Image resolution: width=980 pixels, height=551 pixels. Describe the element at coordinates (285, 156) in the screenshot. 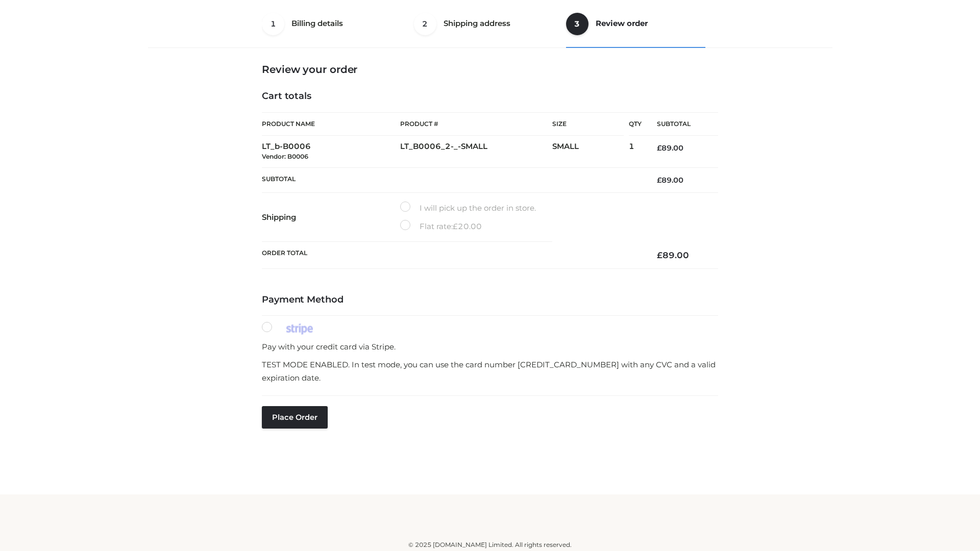

I see `small: Vendor: B0006` at that location.